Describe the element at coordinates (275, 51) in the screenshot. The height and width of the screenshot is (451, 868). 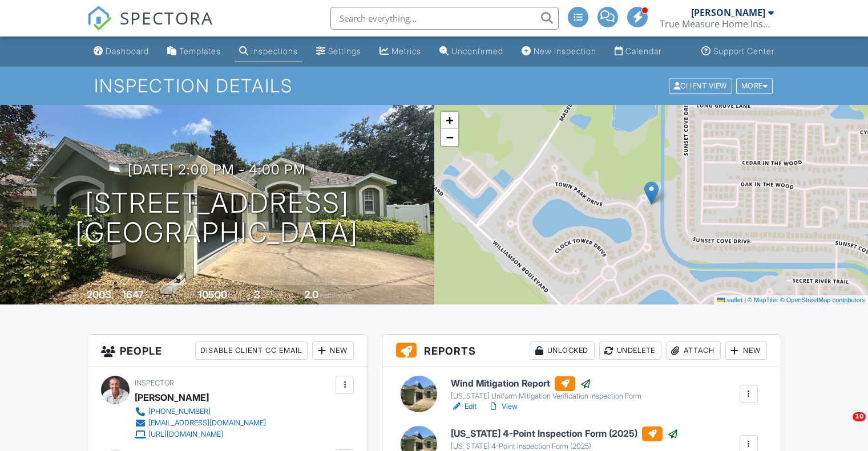
I see `div: Inspections` at that location.